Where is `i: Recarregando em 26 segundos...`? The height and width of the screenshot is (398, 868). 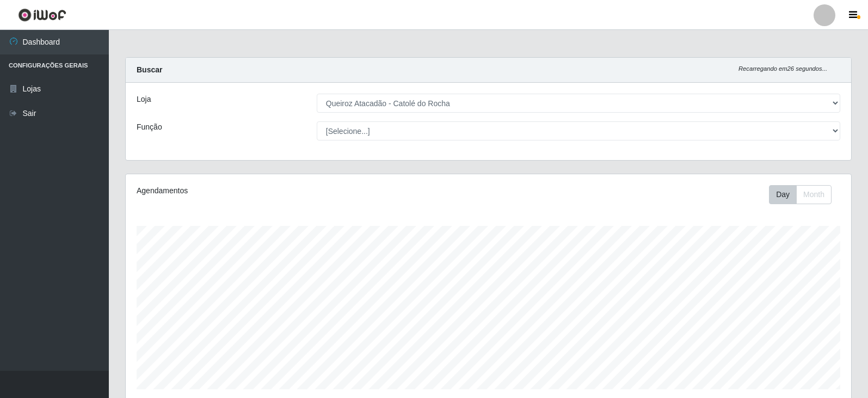
i: Recarregando em 26 segundos... is located at coordinates (783, 68).